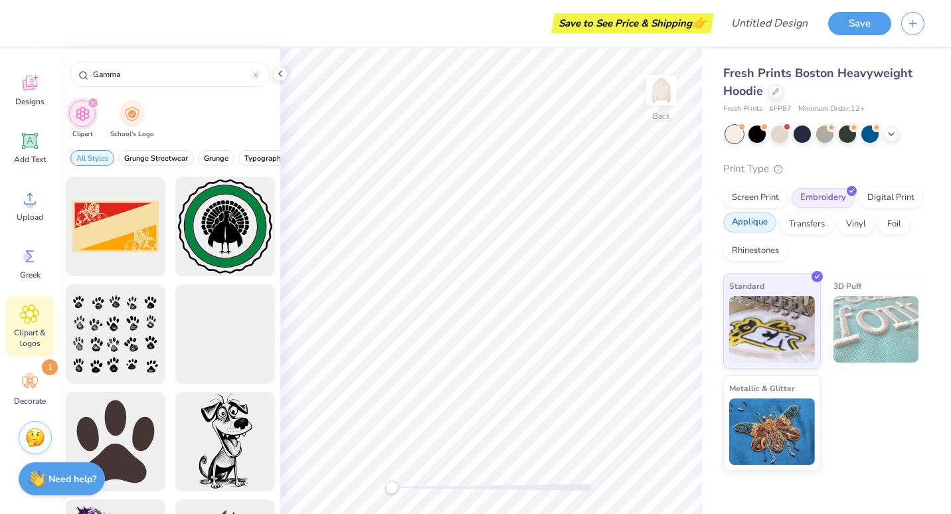  What do you see at coordinates (891, 198) in the screenshot?
I see `div: Digital Print` at bounding box center [891, 198].